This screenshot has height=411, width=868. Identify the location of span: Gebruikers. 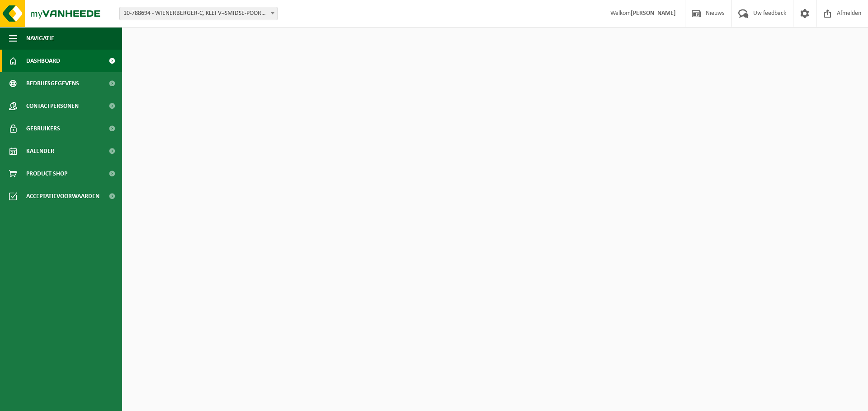
(43, 129).